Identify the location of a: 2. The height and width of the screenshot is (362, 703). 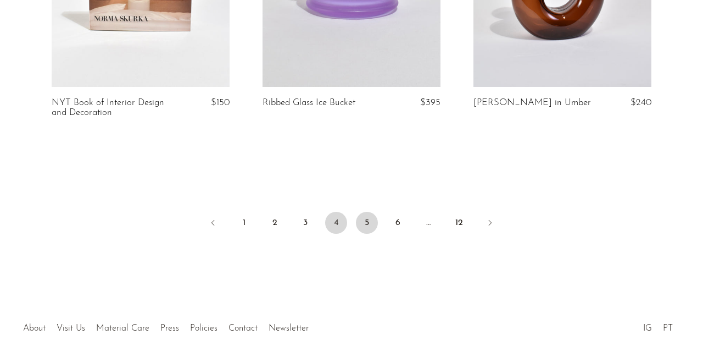
(275, 223).